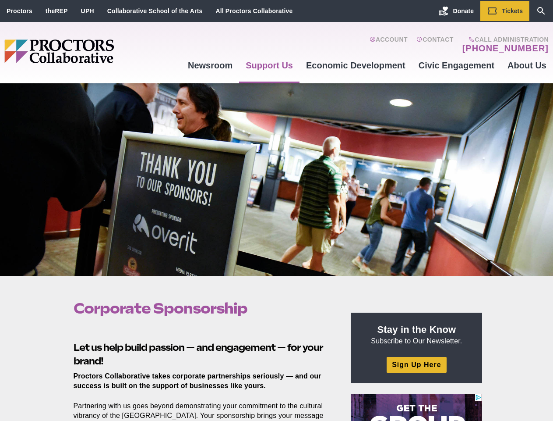 The image size is (553, 421). I want to click on span: Call Administration, so click(504, 39).